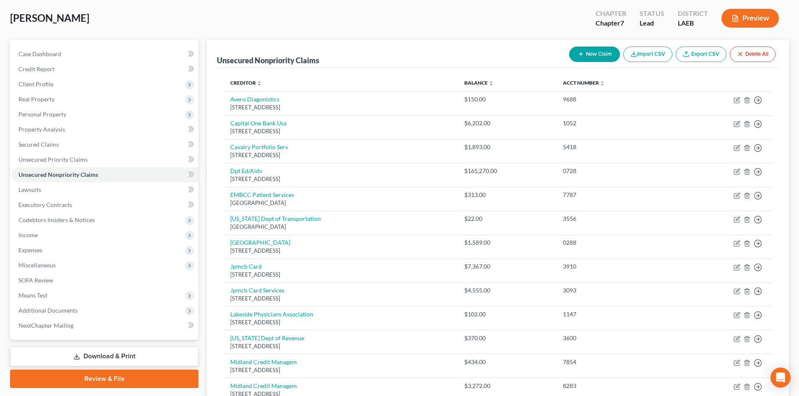  Describe the element at coordinates (781, 378) in the screenshot. I see `div: Open Intercom Messenger` at that location.